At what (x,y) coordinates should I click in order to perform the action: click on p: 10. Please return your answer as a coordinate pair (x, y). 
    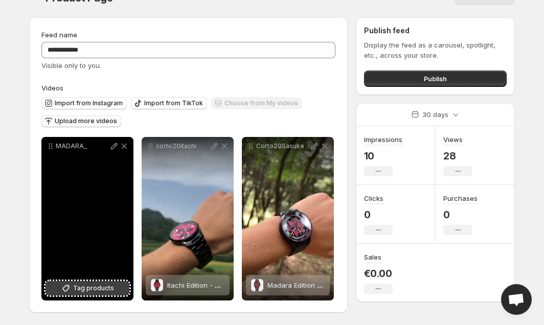
    Looking at the image, I should click on (383, 156).